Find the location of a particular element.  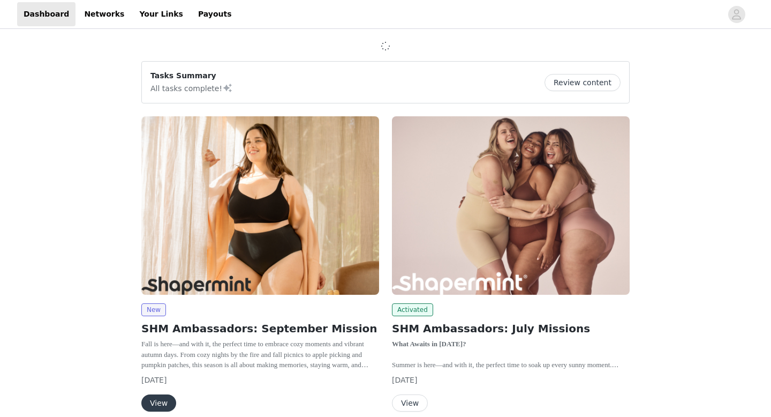

a: Your Links is located at coordinates (161, 14).